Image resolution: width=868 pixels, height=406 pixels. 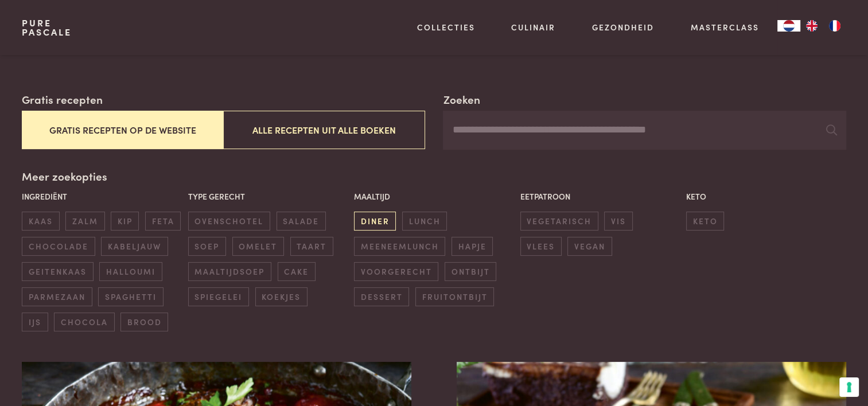 I want to click on a: Gezondheid, so click(x=623, y=27).